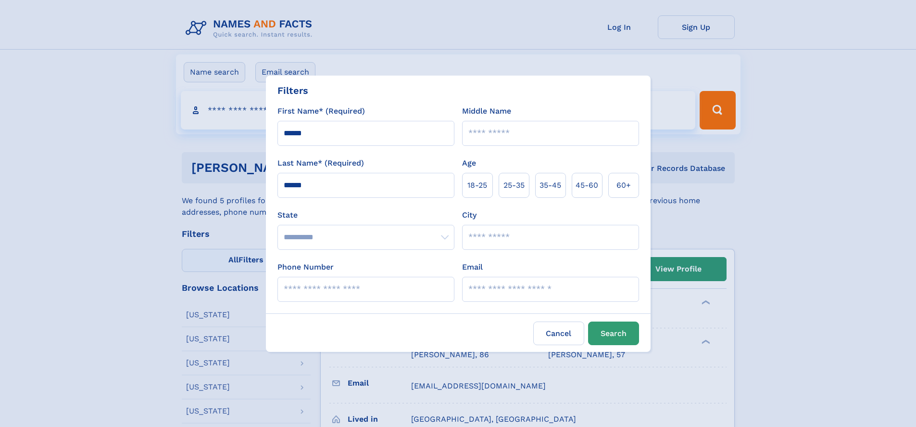 This screenshot has width=916, height=427. Describe the element at coordinates (587, 185) in the screenshot. I see `span: 45‑60` at that location.